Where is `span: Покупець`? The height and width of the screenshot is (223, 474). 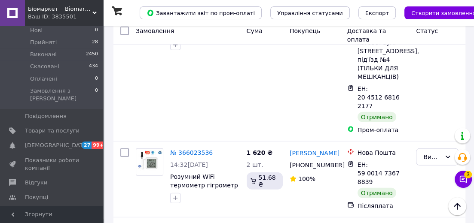 span: Покупець is located at coordinates (305, 31).